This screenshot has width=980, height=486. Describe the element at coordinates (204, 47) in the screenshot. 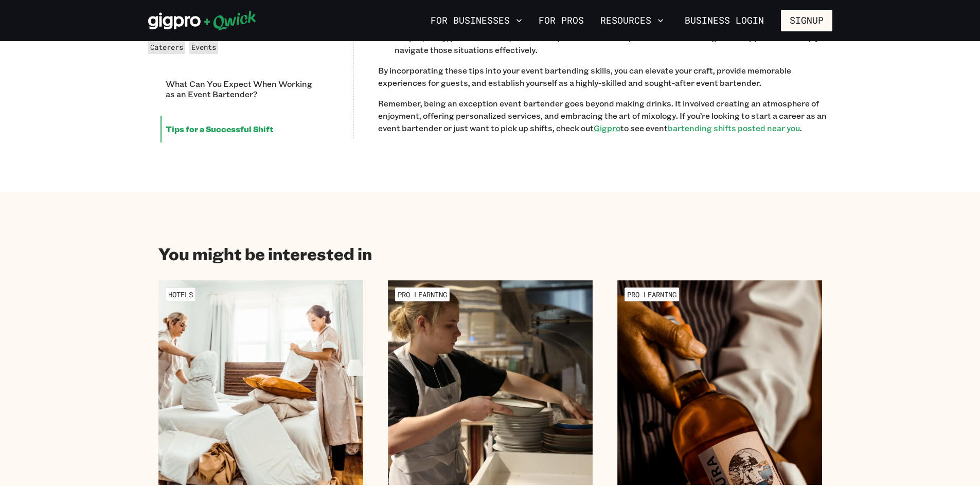

I see `span: Events` at that location.